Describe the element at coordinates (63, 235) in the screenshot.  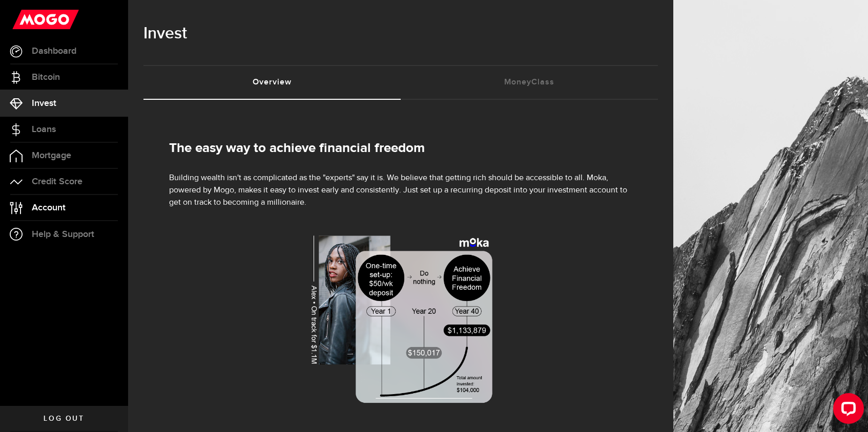
I see `span: Help & Support` at that location.